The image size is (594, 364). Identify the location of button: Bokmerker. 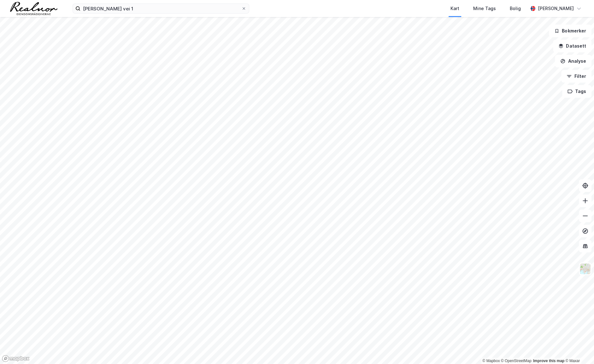
(570, 31).